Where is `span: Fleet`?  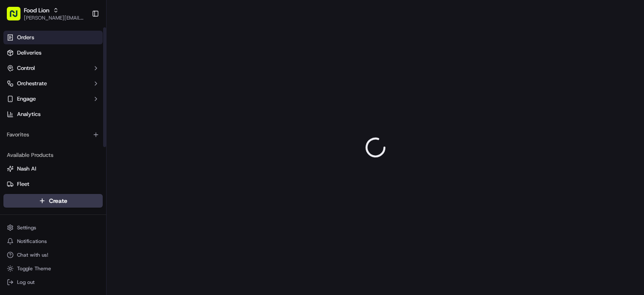
span: Fleet is located at coordinates (23, 184).